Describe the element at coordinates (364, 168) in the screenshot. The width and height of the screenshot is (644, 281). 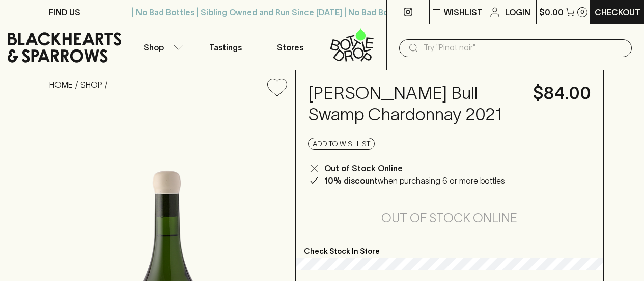
I see `p: Out of Stock Online` at that location.